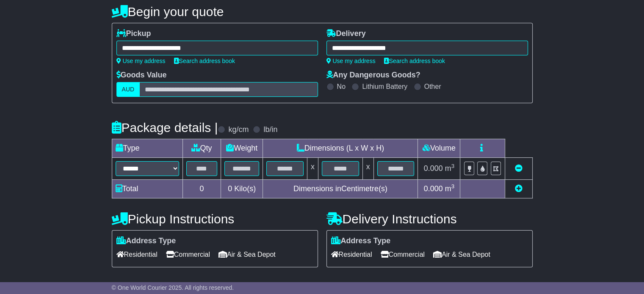 The width and height of the screenshot is (644, 294). What do you see at coordinates (433, 86) in the screenshot?
I see `label: Other` at bounding box center [433, 86].